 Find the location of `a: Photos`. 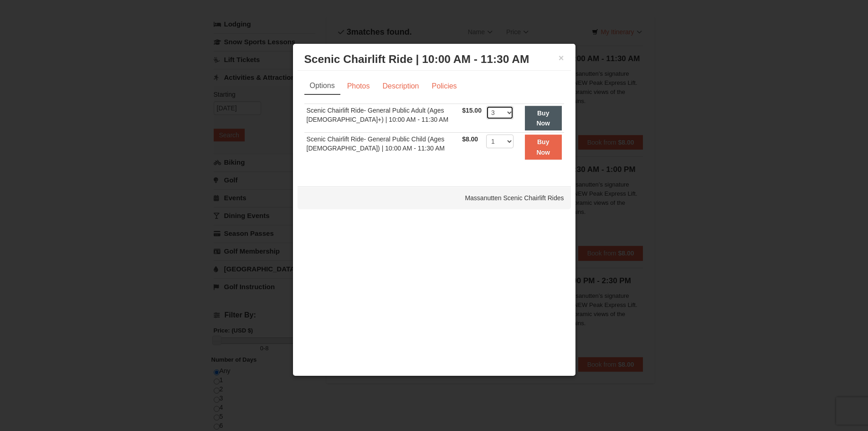

a: Photos is located at coordinates (358, 86).